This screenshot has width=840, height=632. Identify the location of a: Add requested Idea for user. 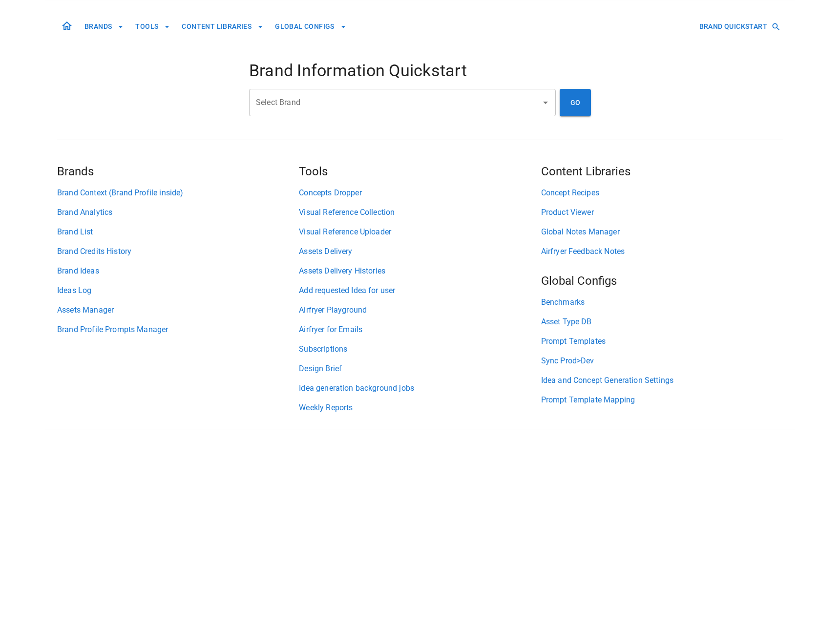
(419, 290).